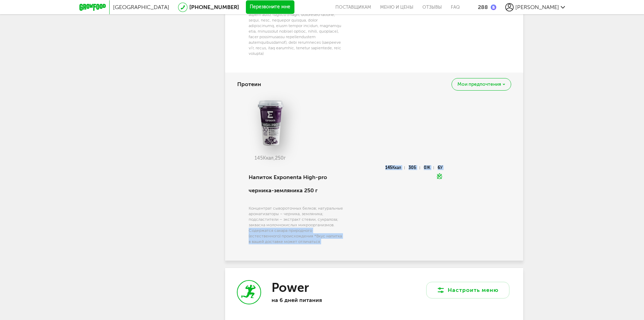 This screenshot has height=320, width=644. I want to click on span: Ккал, so click(396, 168).